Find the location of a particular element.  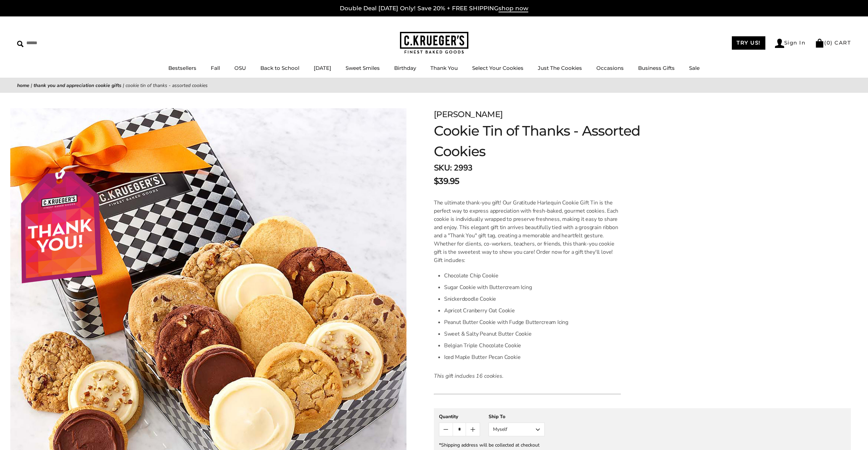

button: Count plus is located at coordinates (473, 430).